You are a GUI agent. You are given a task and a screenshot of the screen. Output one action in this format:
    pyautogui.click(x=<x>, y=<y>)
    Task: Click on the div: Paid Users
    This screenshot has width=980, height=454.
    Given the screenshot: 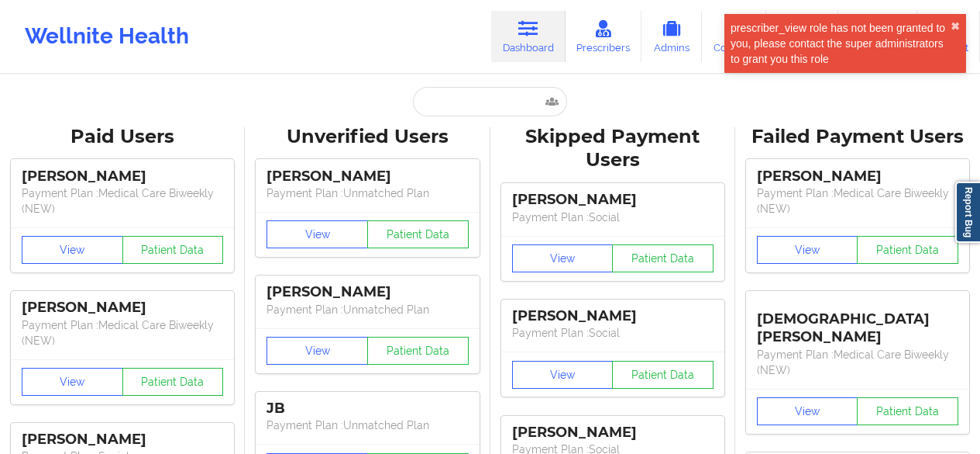 What is the action you would take?
    pyautogui.click(x=122, y=137)
    